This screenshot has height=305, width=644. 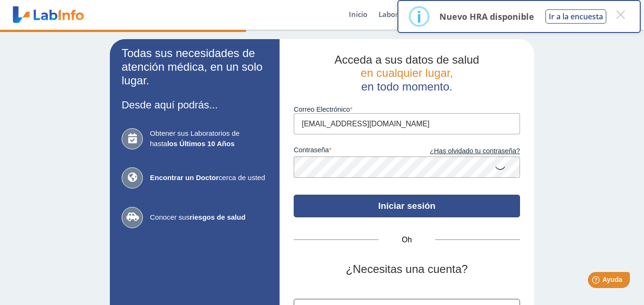 I want to click on font: i, so click(x=419, y=17).